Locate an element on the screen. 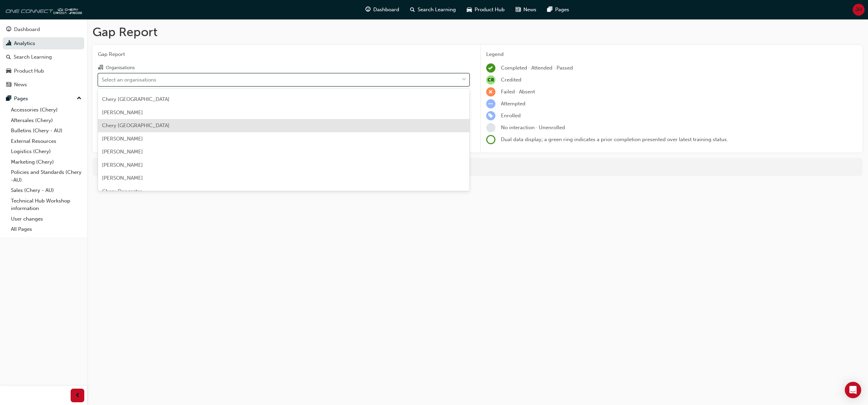 The height and width of the screenshot is (405, 868). span: Product Hub is located at coordinates (489, 9).